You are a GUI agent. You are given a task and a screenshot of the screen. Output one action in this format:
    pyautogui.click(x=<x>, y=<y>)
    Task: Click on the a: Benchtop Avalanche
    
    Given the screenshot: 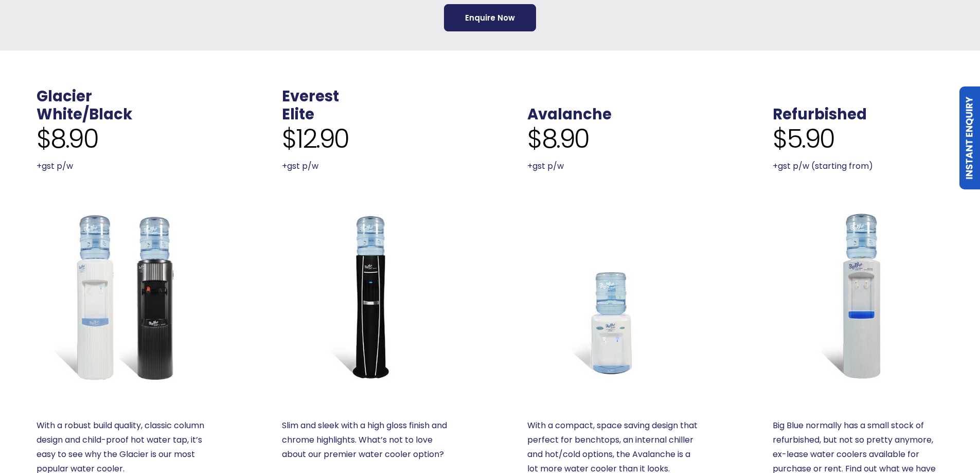 What is the action you would take?
    pyautogui.click(x=613, y=296)
    